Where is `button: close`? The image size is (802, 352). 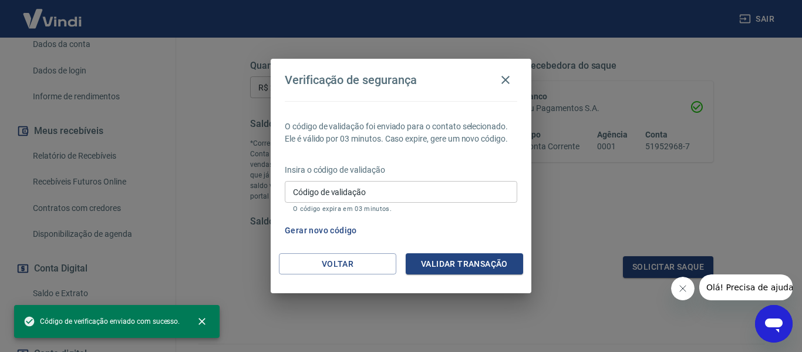
button: close is located at coordinates (202, 321).